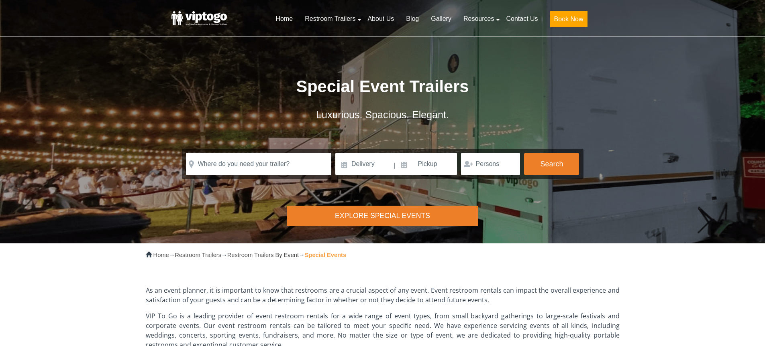 This screenshot has height=346, width=765. Describe the element at coordinates (551, 164) in the screenshot. I see `button: Search` at that location.